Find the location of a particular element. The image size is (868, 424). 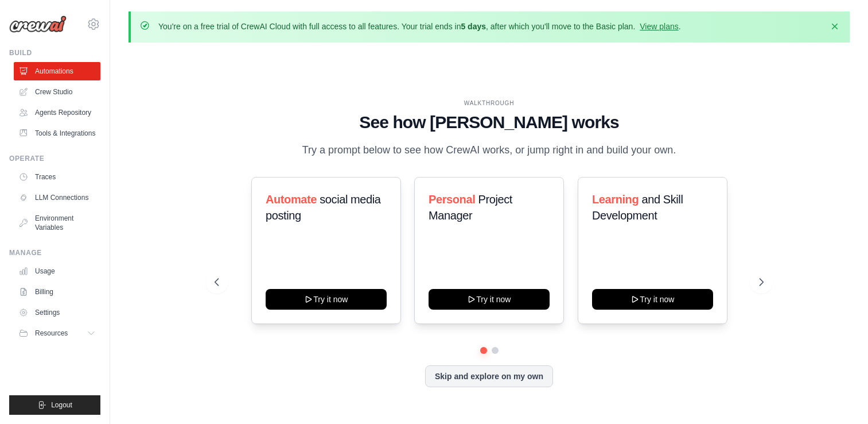

a: Usage is located at coordinates (56, 271).